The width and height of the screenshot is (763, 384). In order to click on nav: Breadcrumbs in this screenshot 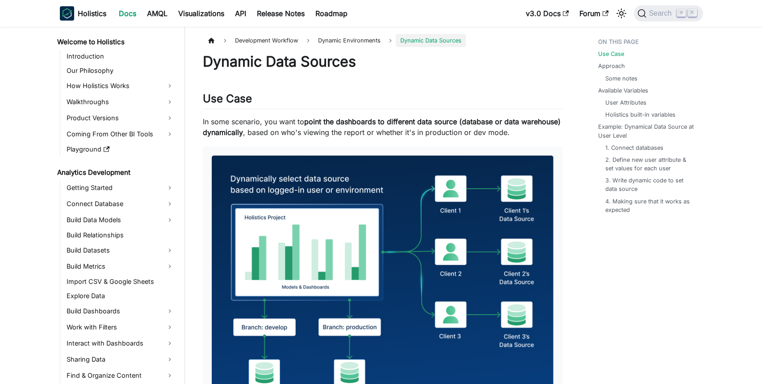, I will do `click(382, 40)`.